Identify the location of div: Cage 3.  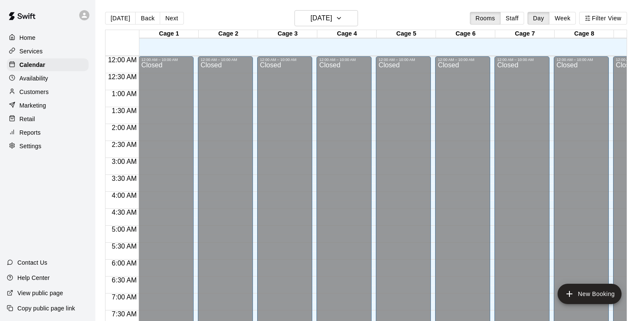
(288, 34).